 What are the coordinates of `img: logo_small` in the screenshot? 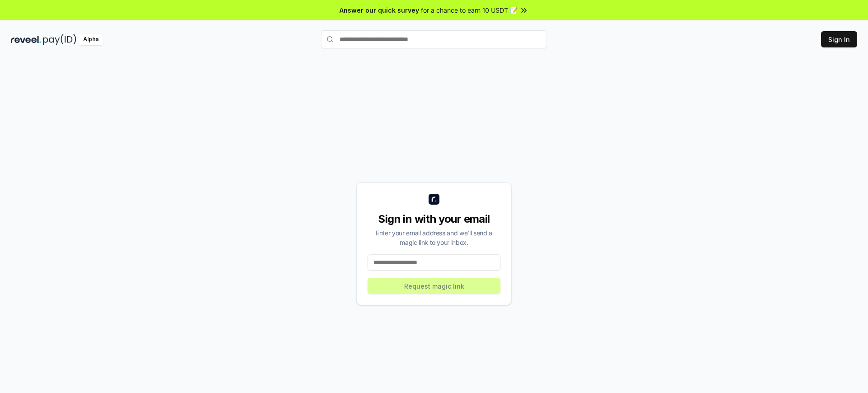 It's located at (434, 199).